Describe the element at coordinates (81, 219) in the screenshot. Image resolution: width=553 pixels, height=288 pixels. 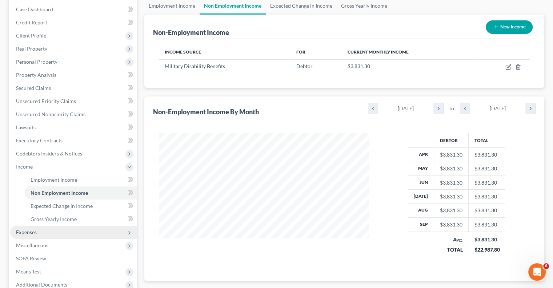
I see `a: Gross Yearly Income` at that location.